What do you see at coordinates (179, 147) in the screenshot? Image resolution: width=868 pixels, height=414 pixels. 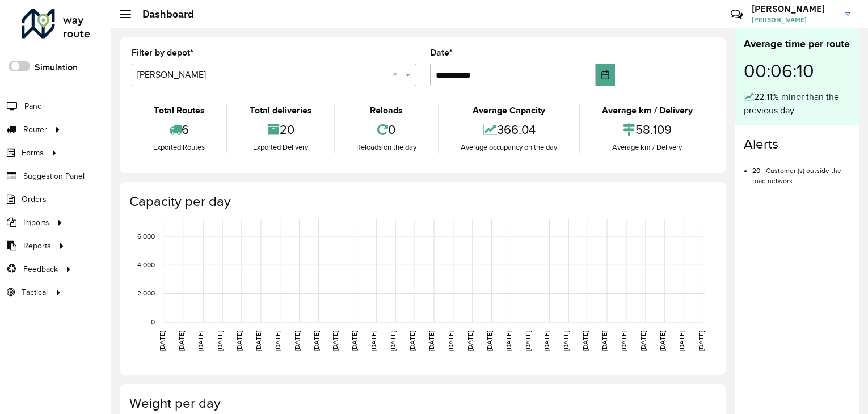 I see `div: Exported Routes` at bounding box center [179, 147].